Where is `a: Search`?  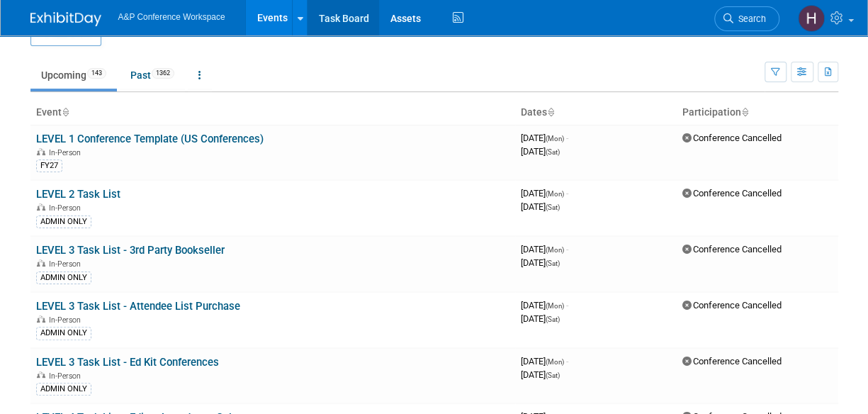
a: Search is located at coordinates (747, 18).